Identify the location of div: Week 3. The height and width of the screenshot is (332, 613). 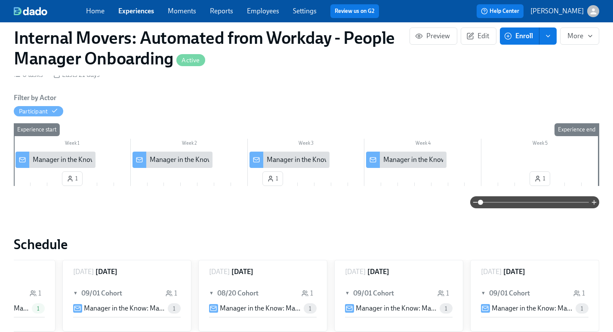
(306, 144).